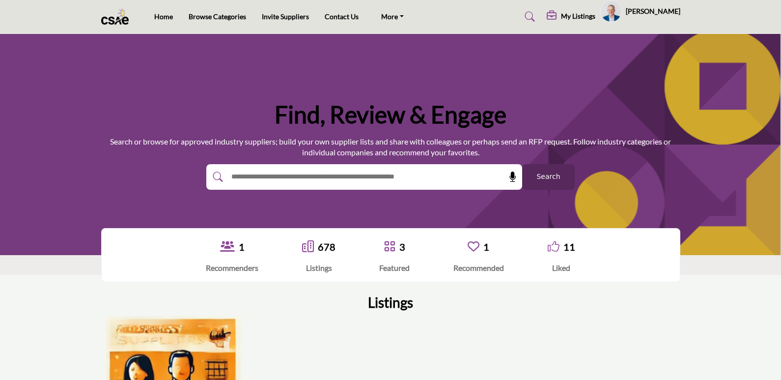 The width and height of the screenshot is (781, 380). I want to click on a: Go to Featured, so click(389, 247).